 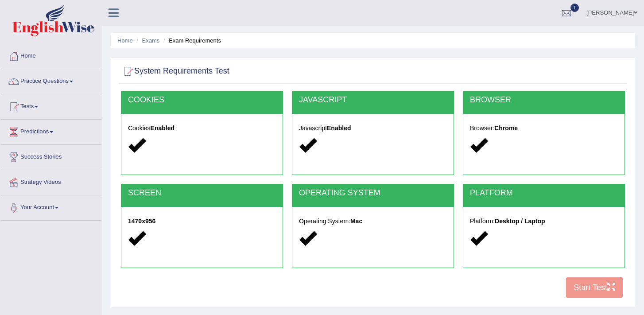 I want to click on h2: JAVASCRIPT, so click(x=373, y=100).